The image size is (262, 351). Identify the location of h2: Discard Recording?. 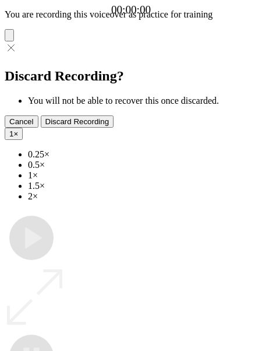
(131, 76).